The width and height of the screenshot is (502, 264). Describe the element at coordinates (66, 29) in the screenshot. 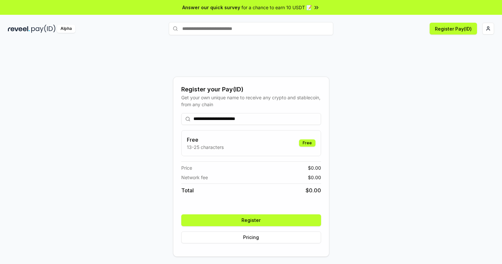

I see `div: Alpha` at that location.